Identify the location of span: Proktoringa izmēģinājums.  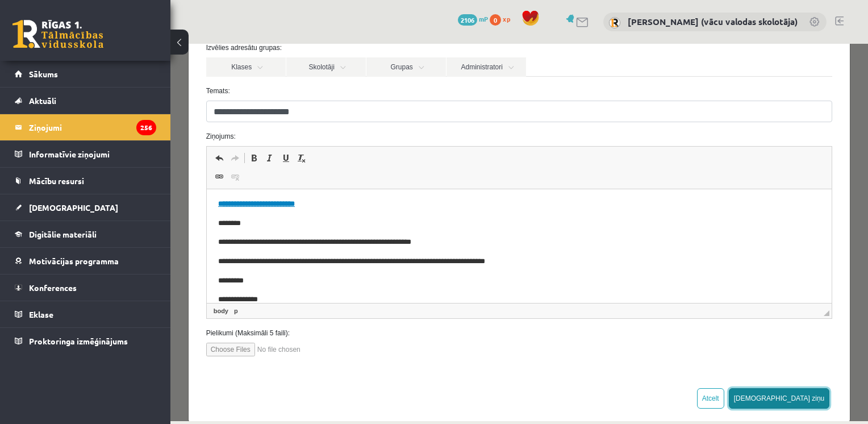
(79, 341).